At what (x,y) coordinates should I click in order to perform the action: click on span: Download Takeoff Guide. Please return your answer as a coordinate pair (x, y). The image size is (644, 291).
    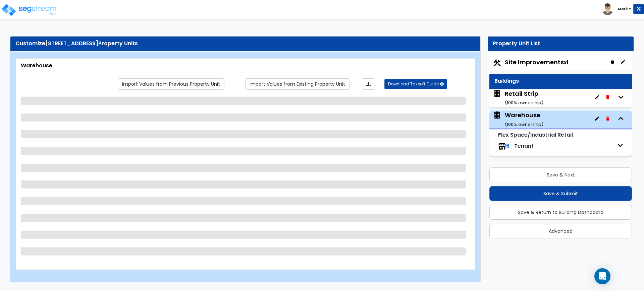
    Looking at the image, I should click on (413, 84).